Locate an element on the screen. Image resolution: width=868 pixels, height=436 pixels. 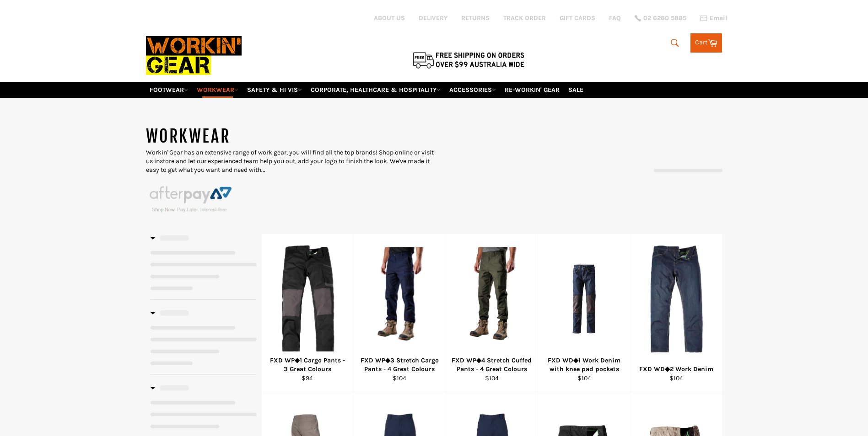
a: WORKWEAR is located at coordinates (218, 90).